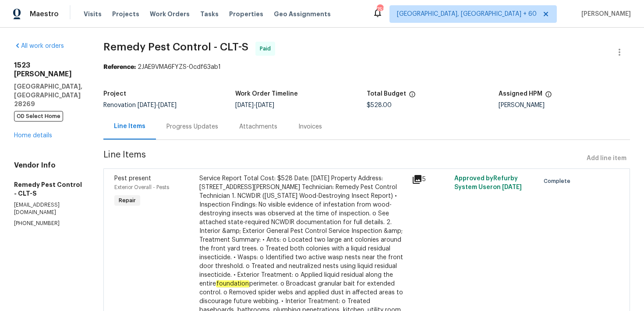  I want to click on div: Attachments, so click(258, 127).